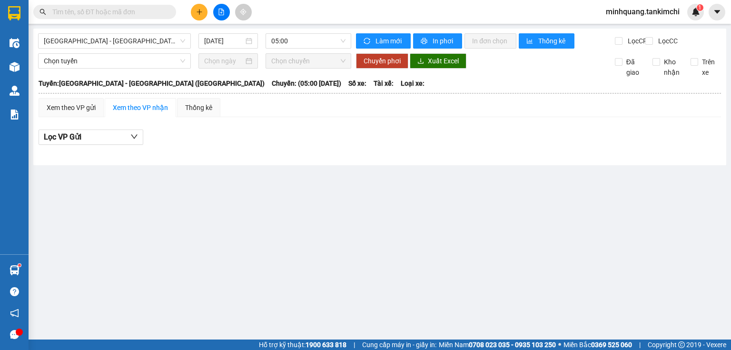  I want to click on span: file-add, so click(221, 12).